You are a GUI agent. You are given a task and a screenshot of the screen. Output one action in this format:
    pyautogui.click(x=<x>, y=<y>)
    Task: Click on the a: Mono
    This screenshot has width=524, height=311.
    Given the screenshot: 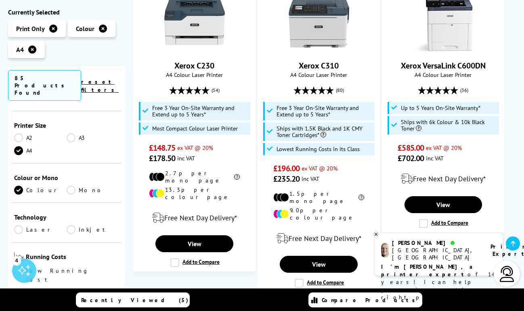 What is the action you would take?
    pyautogui.click(x=93, y=190)
    